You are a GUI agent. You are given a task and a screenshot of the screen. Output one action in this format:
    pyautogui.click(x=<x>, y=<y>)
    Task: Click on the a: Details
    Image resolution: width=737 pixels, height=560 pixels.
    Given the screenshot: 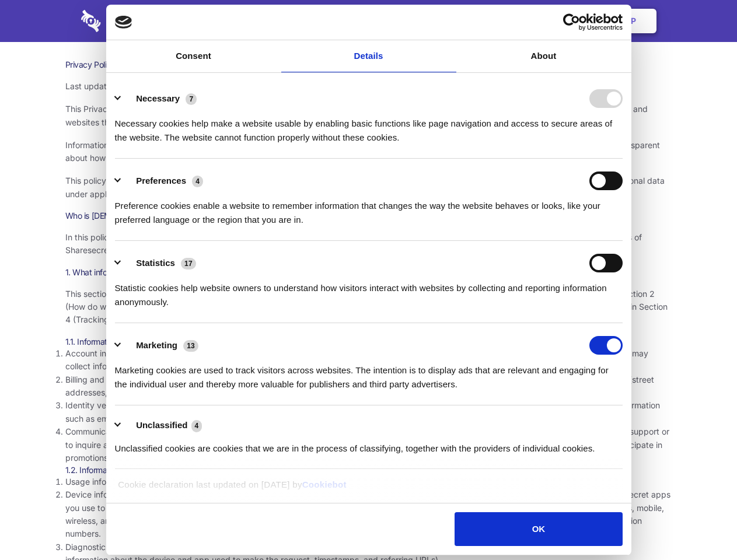 What is the action you would take?
    pyautogui.click(x=368, y=56)
    